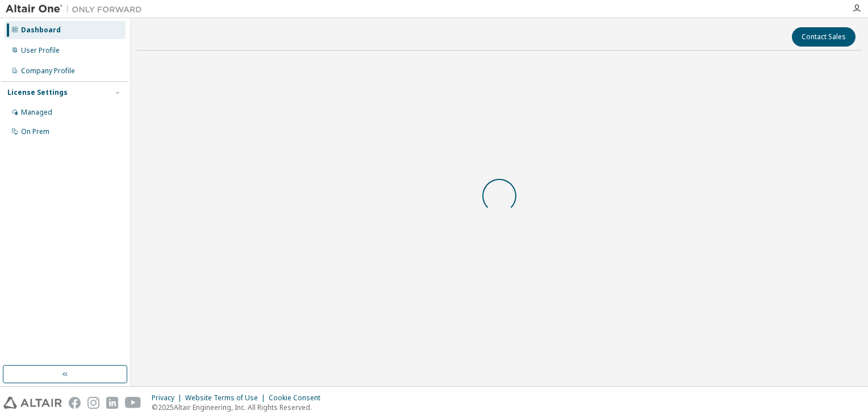 Image resolution: width=868 pixels, height=419 pixels. I want to click on div: License Settings, so click(37, 93).